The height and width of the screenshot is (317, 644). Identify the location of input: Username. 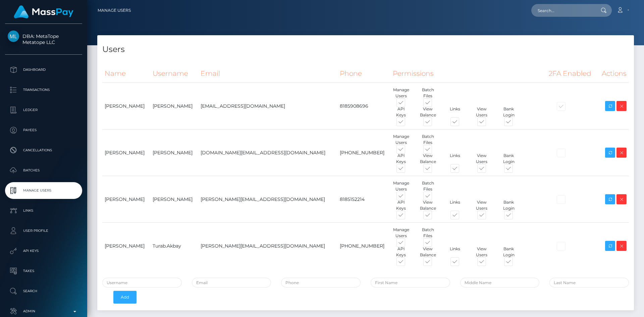
(142, 282).